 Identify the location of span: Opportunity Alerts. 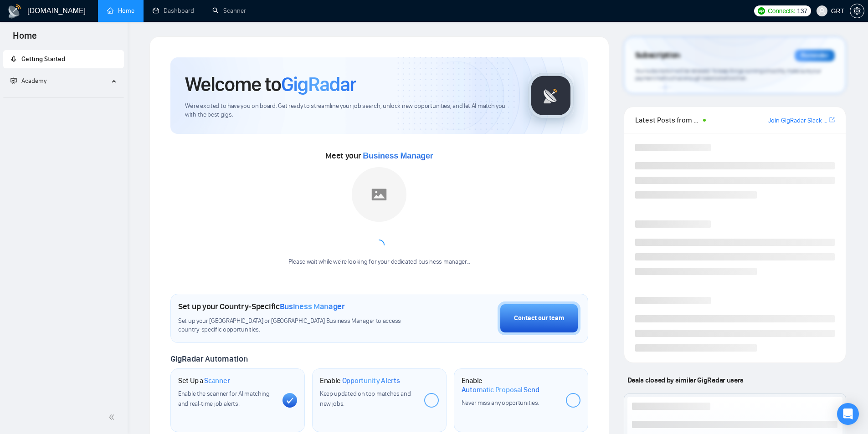
(370, 380).